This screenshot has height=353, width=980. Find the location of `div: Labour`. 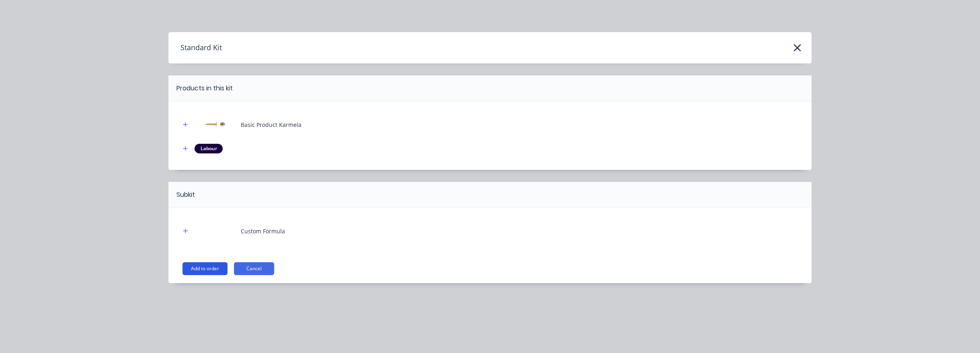

div: Labour is located at coordinates (209, 149).